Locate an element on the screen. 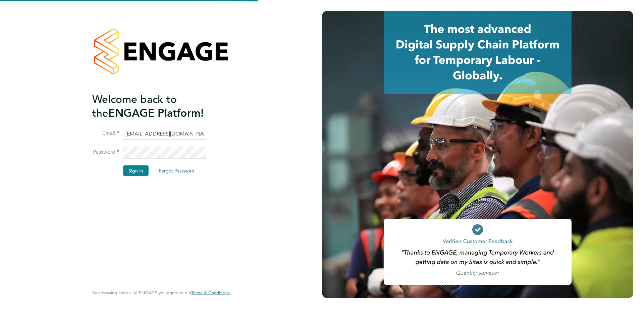 The width and height of the screenshot is (644, 309). label: Password is located at coordinates (106, 152).